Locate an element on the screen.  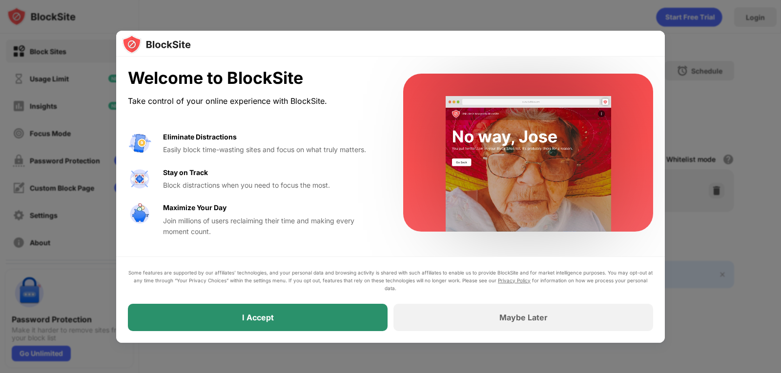
img: value-avoid-distractions.svg is located at coordinates (140, 144).